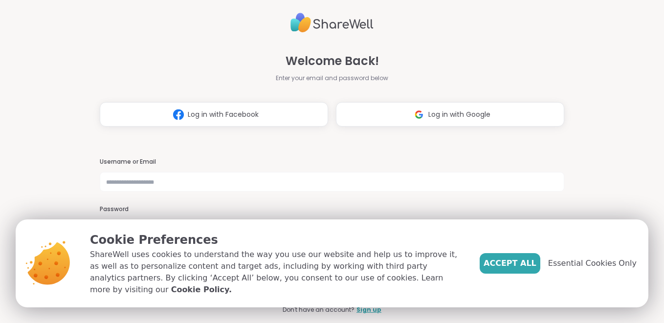  I want to click on span: Log in with Facebook, so click(223, 114).